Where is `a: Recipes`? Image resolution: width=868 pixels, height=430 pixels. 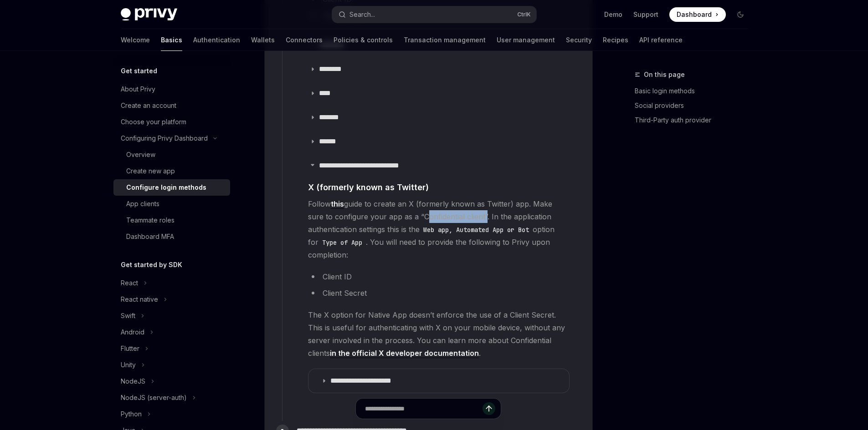
a: Recipes is located at coordinates (616, 40).